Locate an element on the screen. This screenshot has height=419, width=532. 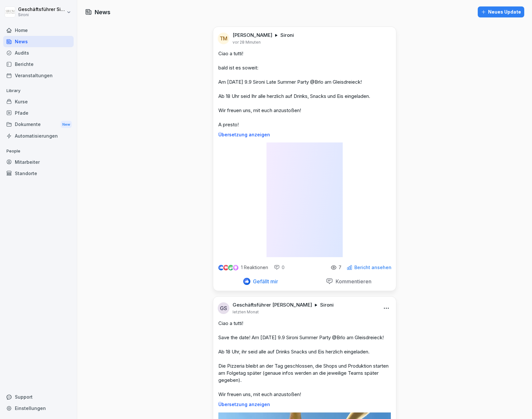
p: vor 28 Minuten is located at coordinates (247, 42).